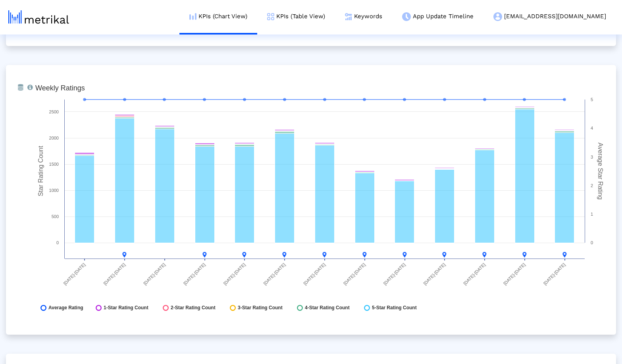 The height and width of the screenshot is (364, 622). What do you see at coordinates (193, 16) in the screenshot?
I see `img: kpi-chart-menu-icon.png` at bounding box center [193, 16].